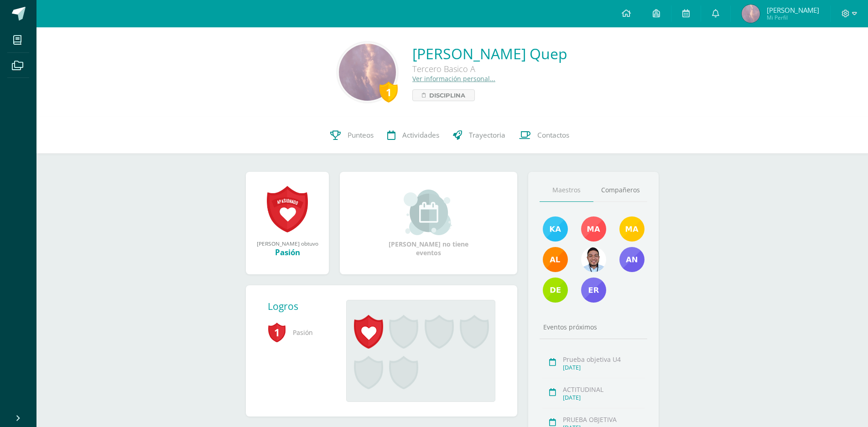 This screenshot has height=427, width=868. I want to click on div: Eventos próximos, so click(593, 327).